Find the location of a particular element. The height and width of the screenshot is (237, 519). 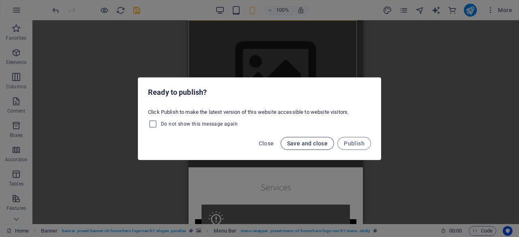

button: Close is located at coordinates (266, 144).